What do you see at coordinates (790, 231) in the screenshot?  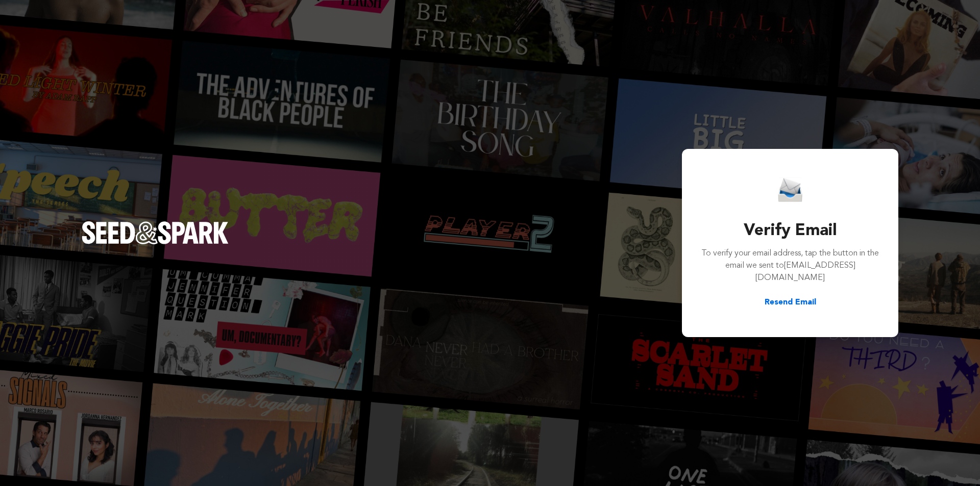 I see `h3: Verify Email` at bounding box center [790, 231].